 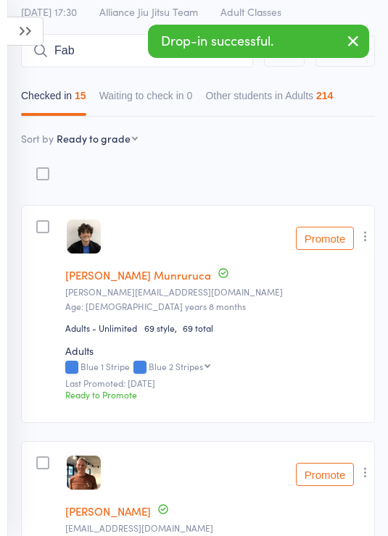 I want to click on button: Checked in15, so click(x=54, y=99).